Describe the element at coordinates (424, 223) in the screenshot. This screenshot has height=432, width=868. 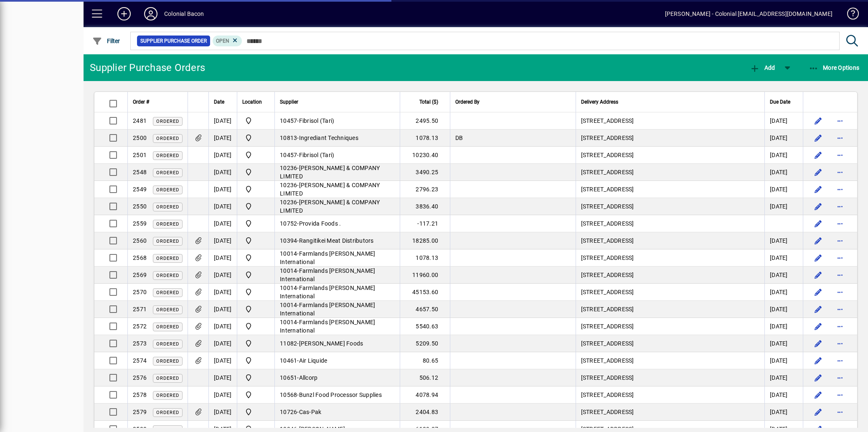
I see `td: -117.21` at that location.